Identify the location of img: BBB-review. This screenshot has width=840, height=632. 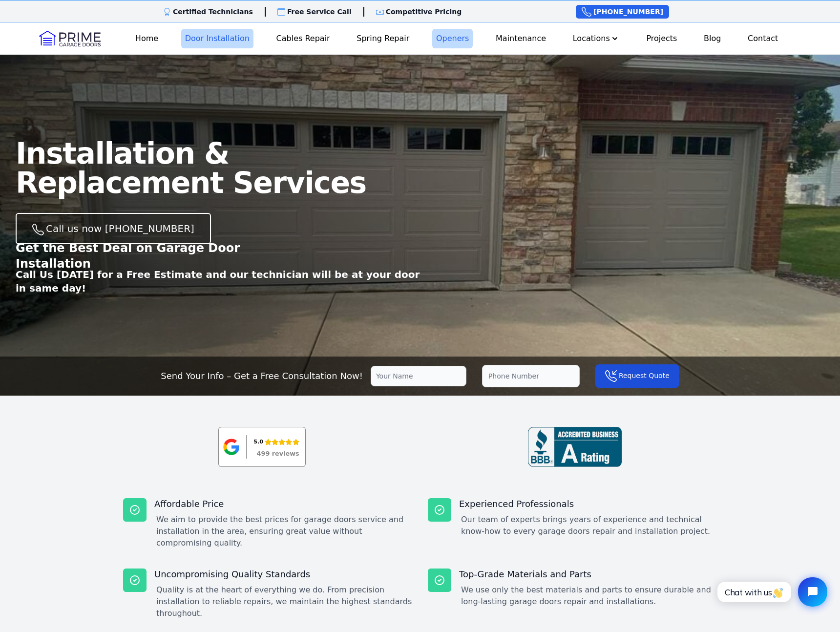
(575, 447).